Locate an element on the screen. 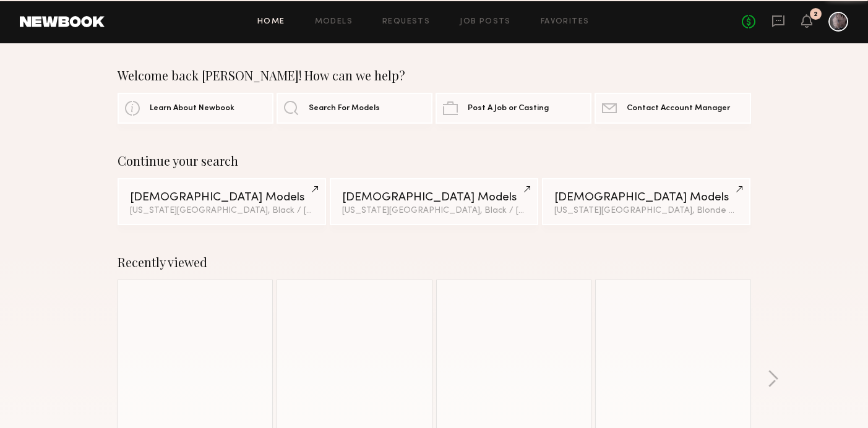 This screenshot has height=428, width=868. div: Continue your search is located at coordinates (434, 161).